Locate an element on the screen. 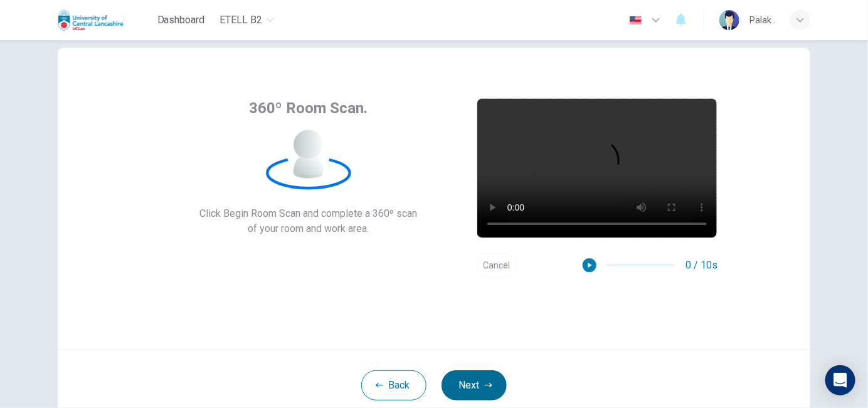  span: Click Begin Room Scan and complete a 360º scan is located at coordinates (309, 213).